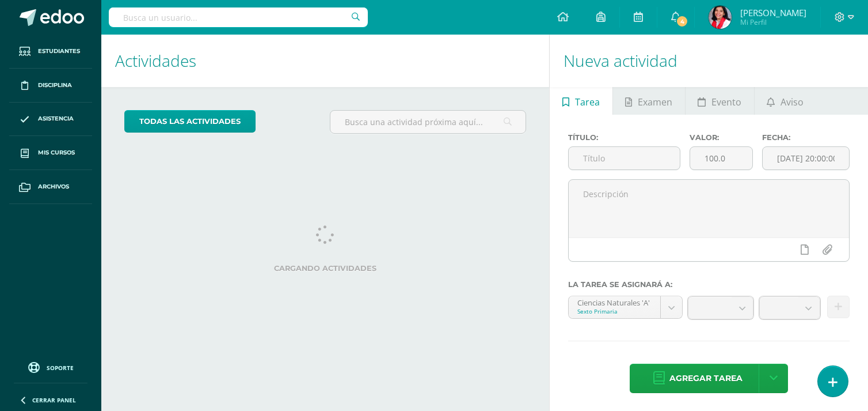 This screenshot has width=868, height=411. Describe the element at coordinates (792, 102) in the screenshot. I see `span: Aviso` at that location.